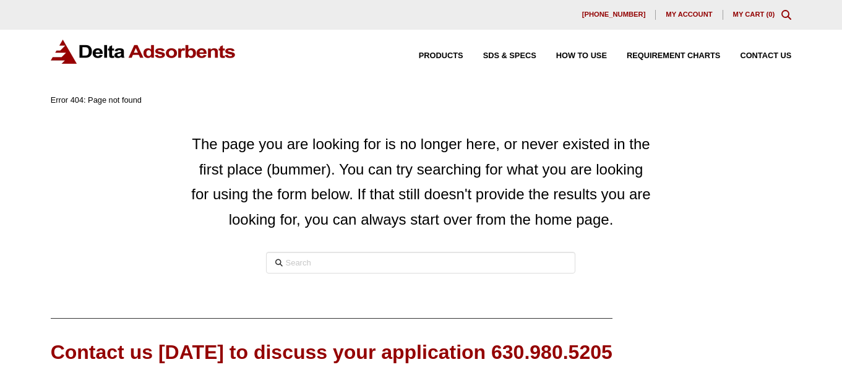 The height and width of the screenshot is (375, 842). Describe the element at coordinates (582, 56) in the screenshot. I see `span: How to Use` at that location.